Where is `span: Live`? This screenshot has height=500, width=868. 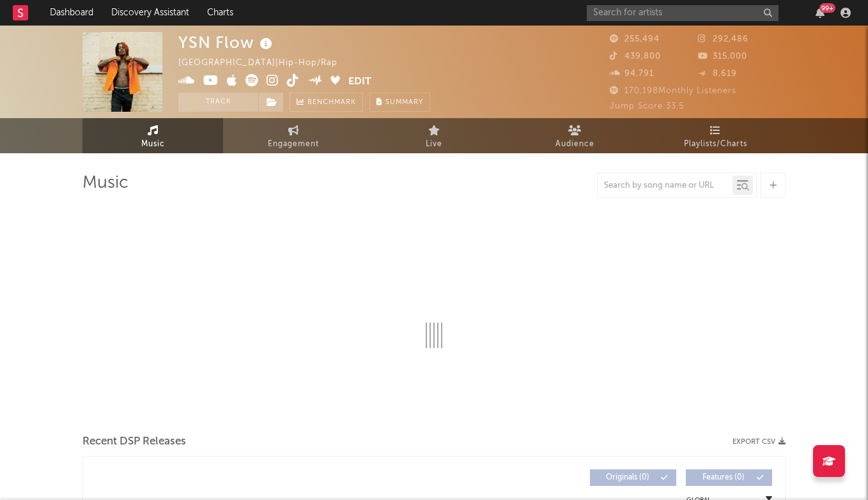
span: Live is located at coordinates (434, 144).